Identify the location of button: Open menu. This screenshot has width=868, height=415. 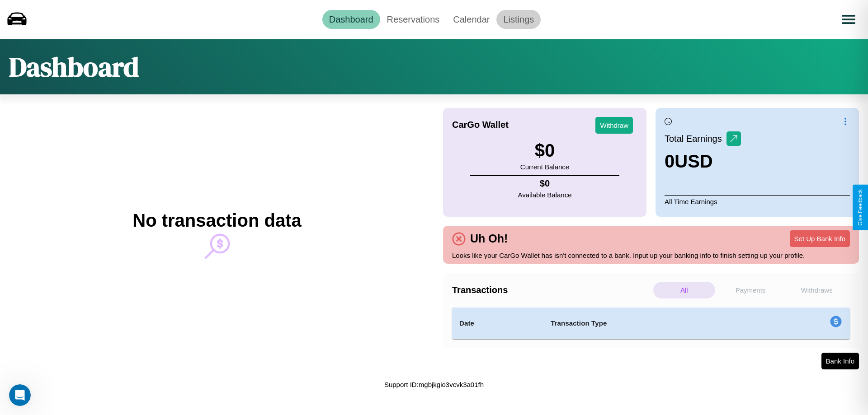
(849, 19).